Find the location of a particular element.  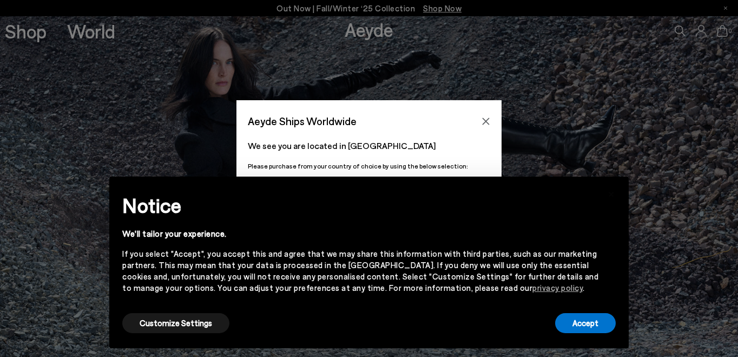

p: Please purchase from your country of choice by using the below selection: is located at coordinates (369, 166).